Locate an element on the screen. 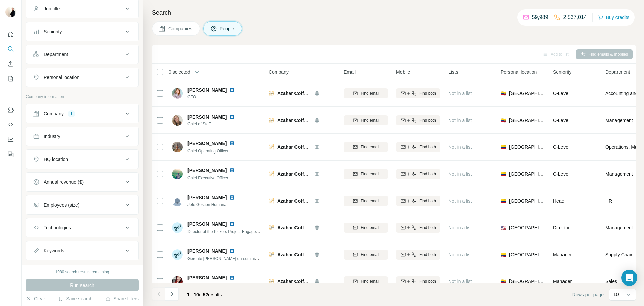 The image size is (644, 306). button: Search is located at coordinates (11, 49).